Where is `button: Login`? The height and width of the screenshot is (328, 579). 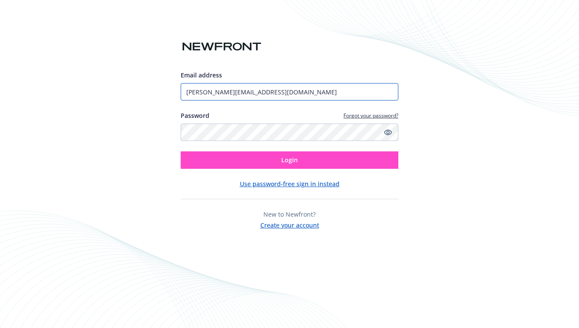
button: Login is located at coordinates (289, 160).